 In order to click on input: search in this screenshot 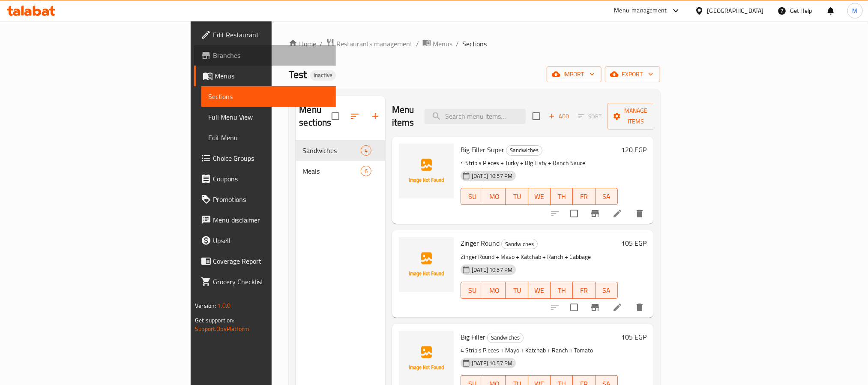, I will do `click(475, 116)`.